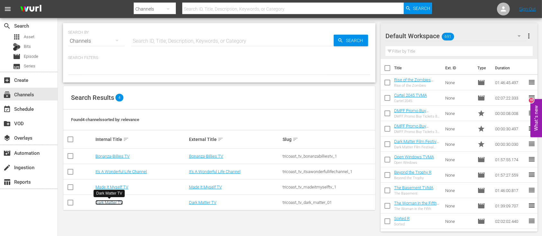  What do you see at coordinates (8, 9) in the screenshot?
I see `span: menu` at bounding box center [8, 9].